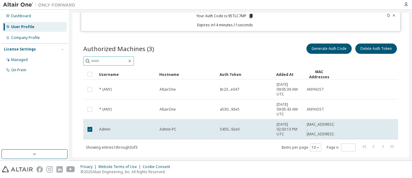  Describe the element at coordinates (225, 25) in the screenshot. I see `p: Expires in 14 minutes, 11 seconds` at that location.